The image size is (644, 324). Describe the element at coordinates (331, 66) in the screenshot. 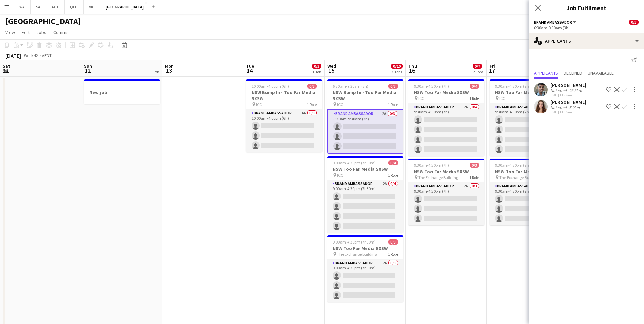

I see `span: Wed` at that location.